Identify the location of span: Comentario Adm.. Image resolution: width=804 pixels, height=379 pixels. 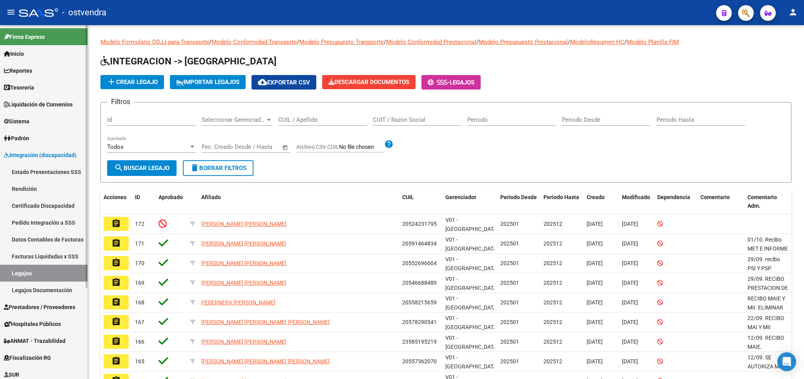
(762, 201).